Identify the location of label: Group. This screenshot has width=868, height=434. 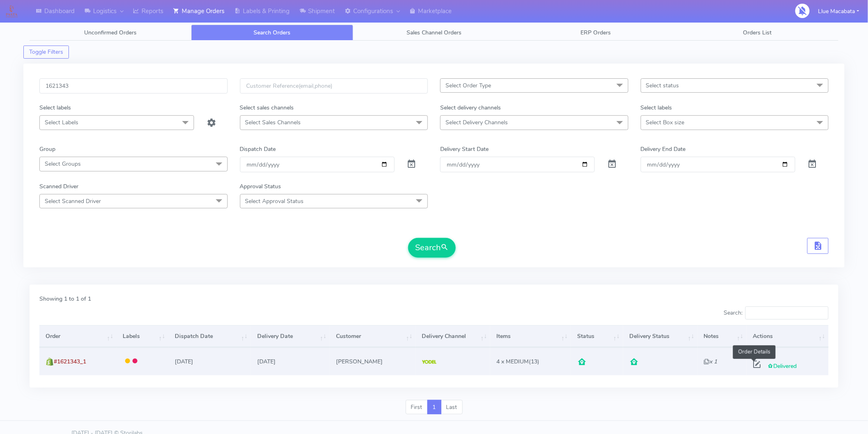
(47, 149).